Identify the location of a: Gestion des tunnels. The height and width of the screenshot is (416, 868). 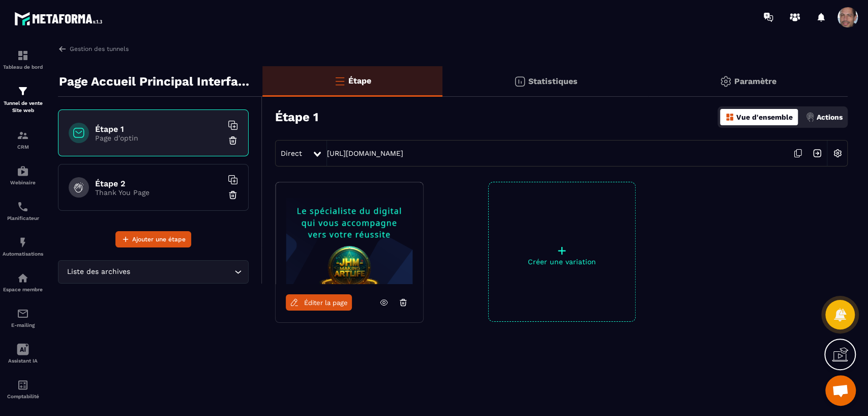
(93, 49).